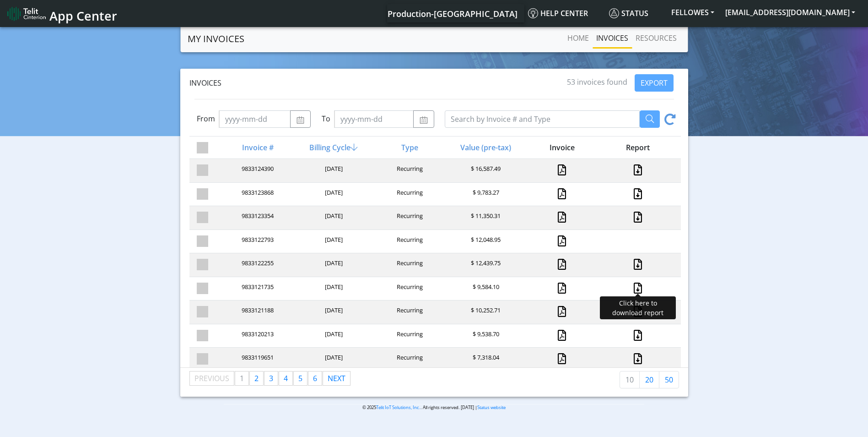 Image resolution: width=868 pixels, height=437 pixels. What do you see at coordinates (614, 13) in the screenshot?
I see `img: status.svg` at bounding box center [614, 13].